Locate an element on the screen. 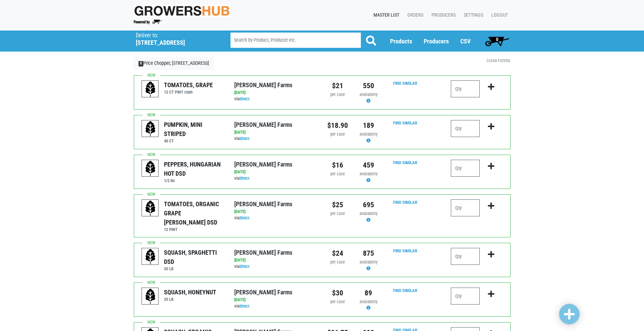  span: X is located at coordinates (141, 64).